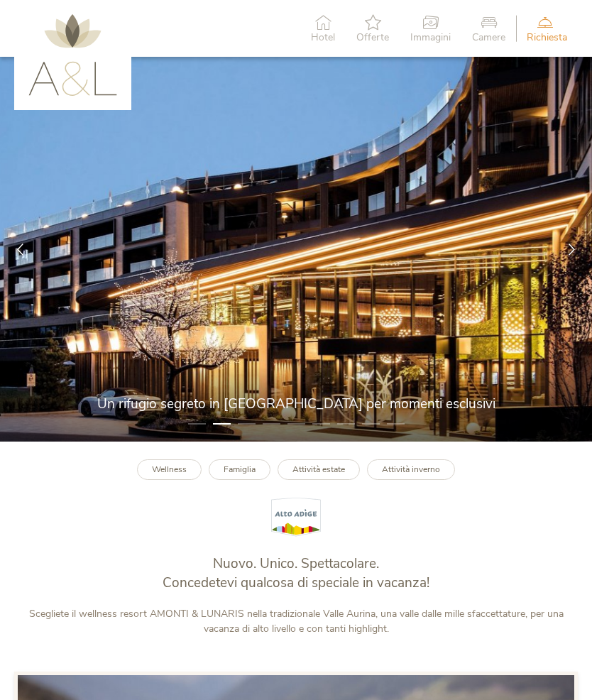  I want to click on a: Attività estate, so click(319, 470).